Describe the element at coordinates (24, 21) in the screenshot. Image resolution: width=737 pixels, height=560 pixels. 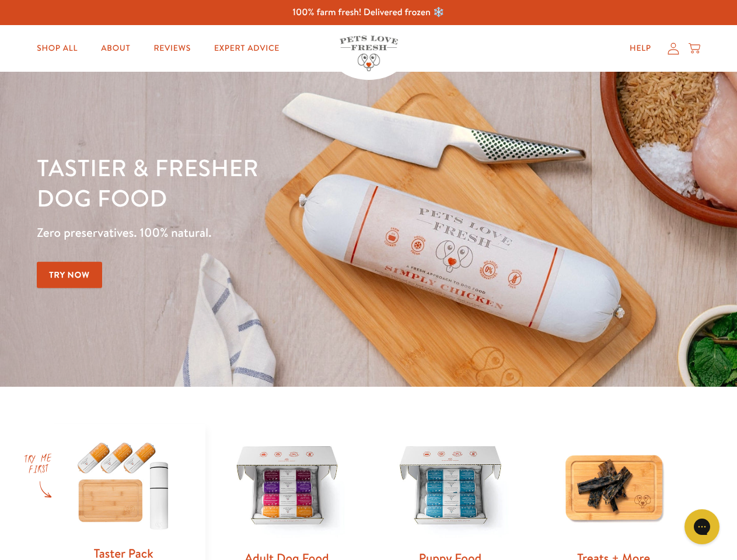
I see `button: Gorgias live chat` at that location.